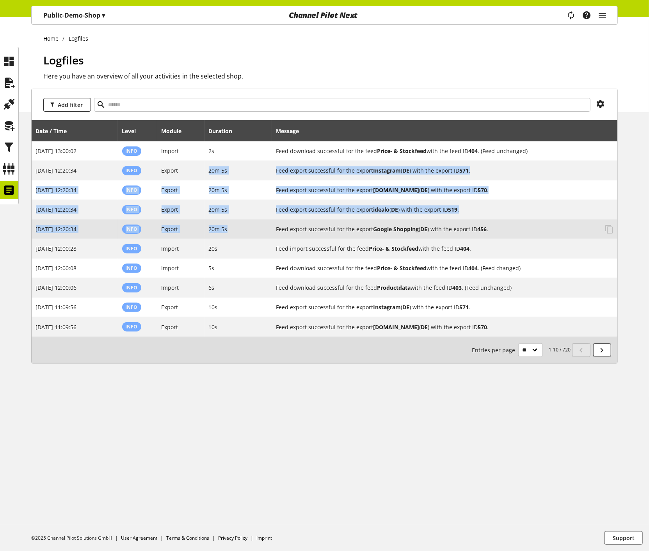 This screenshot has height=551, width=649. Describe the element at coordinates (437, 248) in the screenshot. I see `h2: Feed import successful for the feed Price- & Stockfeed with the feed ID 404.` at that location.